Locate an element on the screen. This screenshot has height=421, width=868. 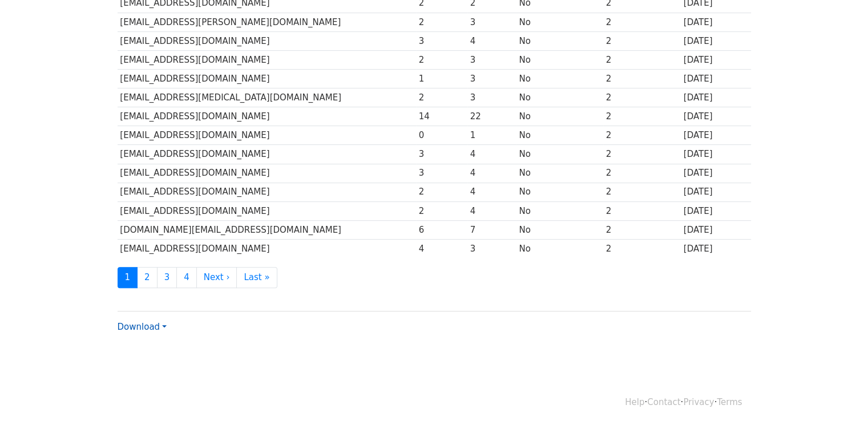
a: 3 is located at coordinates (167, 277).